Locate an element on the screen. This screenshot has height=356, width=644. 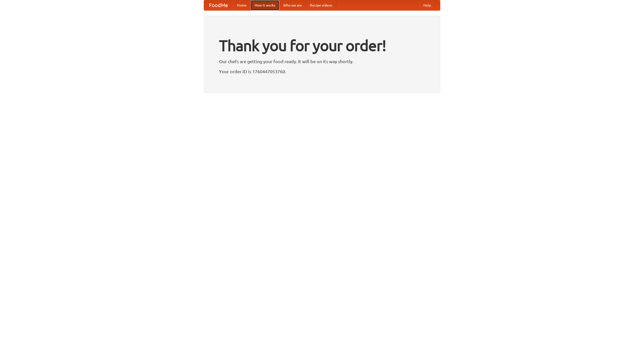
a: Who we are is located at coordinates (293, 5).